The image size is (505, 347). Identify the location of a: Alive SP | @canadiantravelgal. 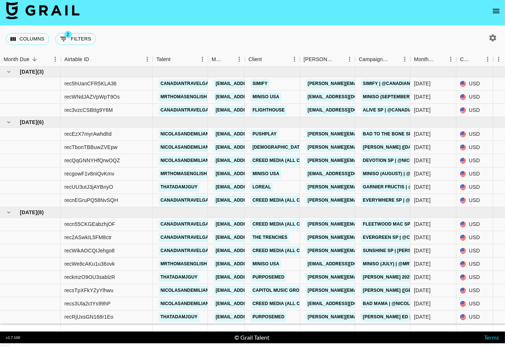
(403, 110).